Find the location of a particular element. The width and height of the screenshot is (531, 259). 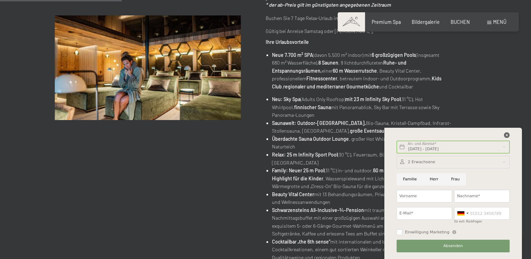

em: * der ab-Preis gilt im günstigsten angegebenen Zeitraum is located at coordinates (328, 5).